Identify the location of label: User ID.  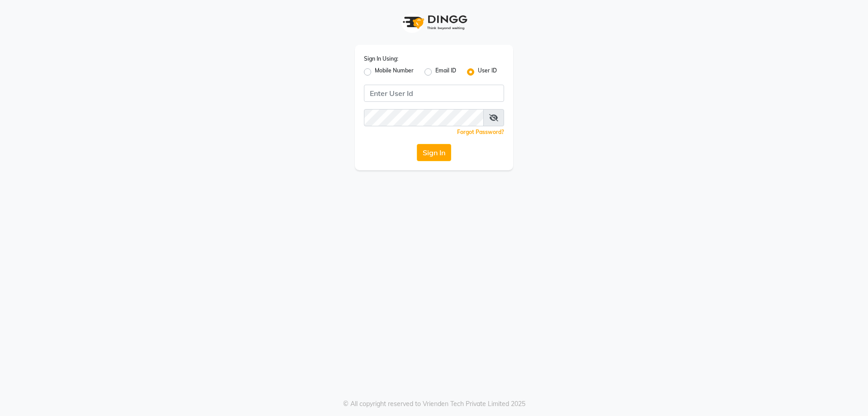
(488, 72).